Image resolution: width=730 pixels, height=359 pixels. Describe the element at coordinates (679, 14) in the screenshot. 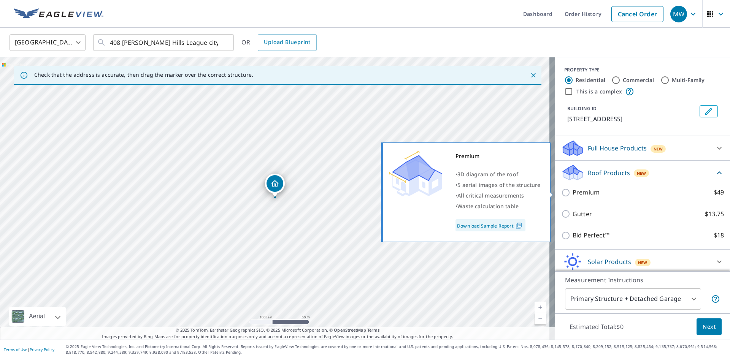

I see `div: MW` at that location.